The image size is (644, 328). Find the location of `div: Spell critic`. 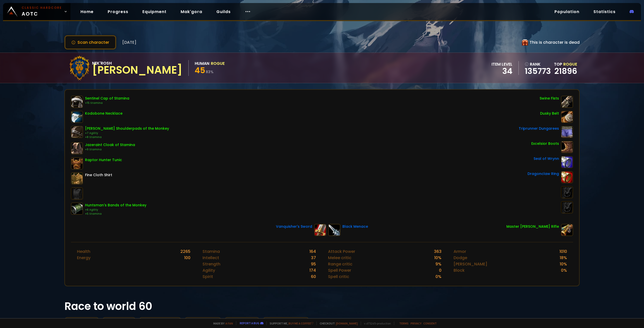

div: Spell critic is located at coordinates (338, 277).